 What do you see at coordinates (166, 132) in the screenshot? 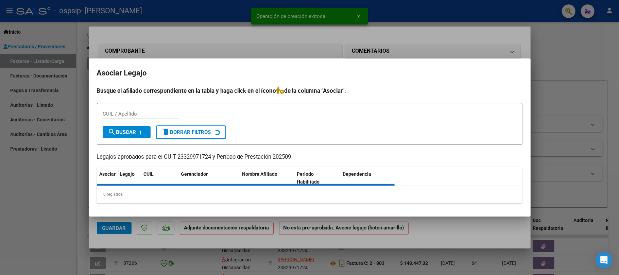
I see `mat-icon: delete` at bounding box center [166, 132].